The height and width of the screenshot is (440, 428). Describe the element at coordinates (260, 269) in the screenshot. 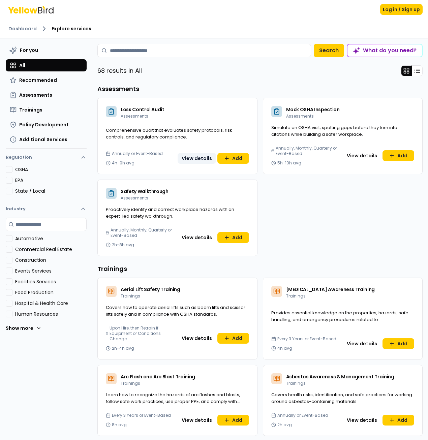

I see `h3: Trainings` at that location.